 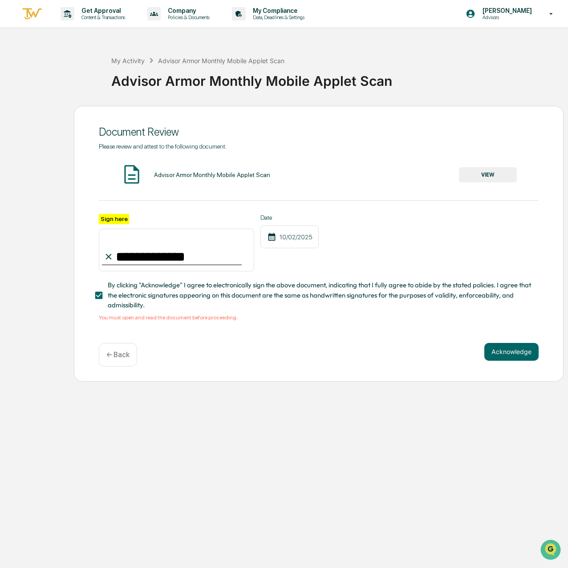 What do you see at coordinates (488, 175) in the screenshot?
I see `button: VIEW` at bounding box center [488, 175].